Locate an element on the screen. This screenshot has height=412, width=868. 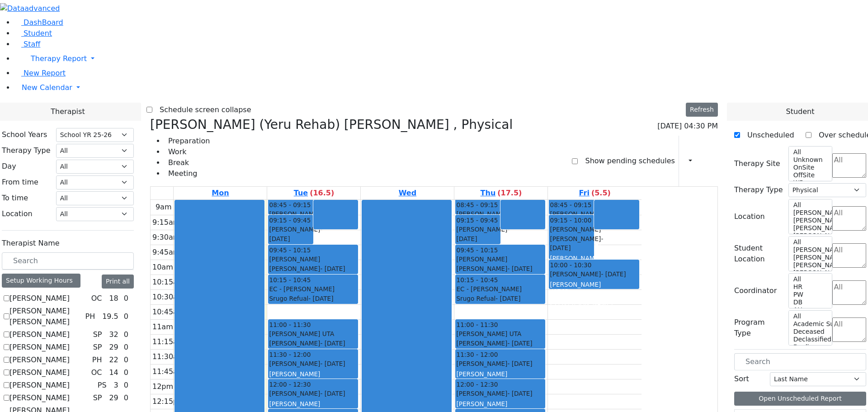
a: August 20, 2025 is located at coordinates (408, 193).